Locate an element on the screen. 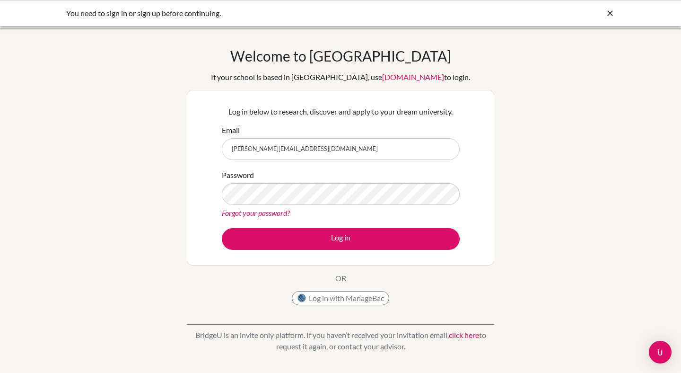 This screenshot has height=373, width=681. div: Open Intercom Messenger is located at coordinates (660, 352).